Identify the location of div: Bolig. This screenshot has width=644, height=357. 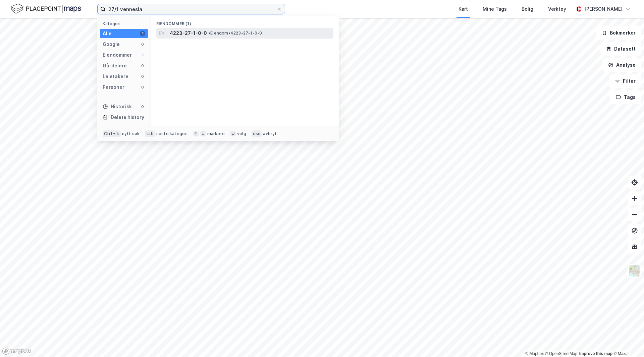
(527, 9).